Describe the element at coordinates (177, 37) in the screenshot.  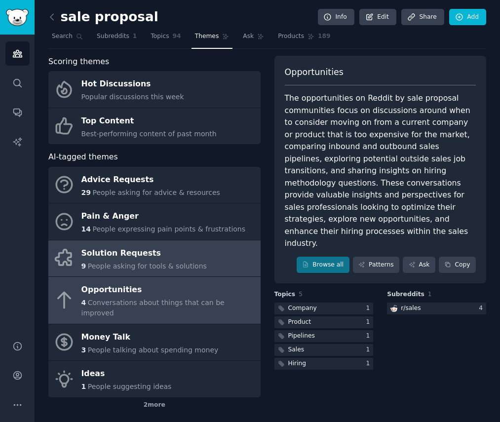
I see `span: 94` at that location.